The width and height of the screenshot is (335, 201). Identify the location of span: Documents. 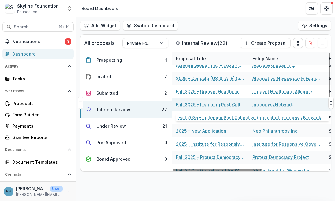
(35, 150).